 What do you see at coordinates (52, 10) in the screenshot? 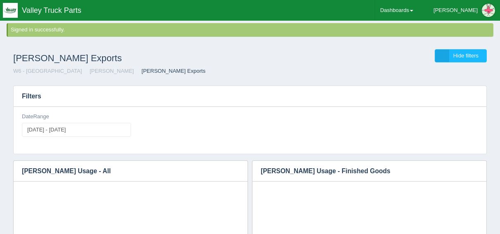
I see `span: Valley Truck Parts` at bounding box center [52, 10].